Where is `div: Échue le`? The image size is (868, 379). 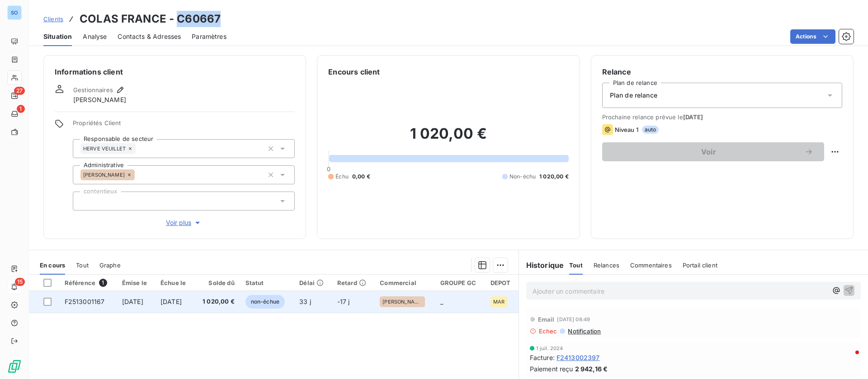
div: Échue le is located at coordinates (174, 282).